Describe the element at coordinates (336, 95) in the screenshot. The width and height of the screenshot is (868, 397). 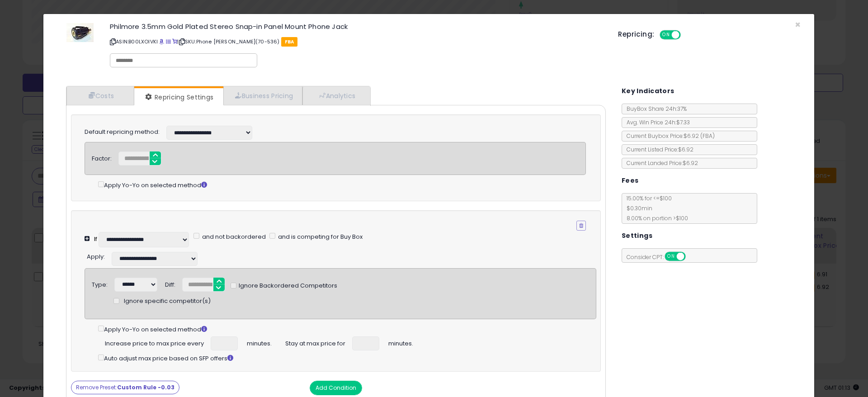
I see `a: Analytics` at that location.